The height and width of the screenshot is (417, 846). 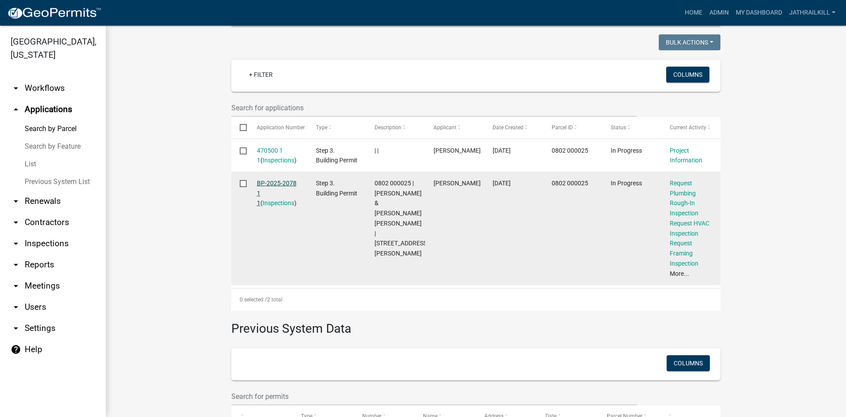 What do you see at coordinates (337, 127) in the screenshot?
I see `datatable-header-cell: Type` at bounding box center [337, 127].